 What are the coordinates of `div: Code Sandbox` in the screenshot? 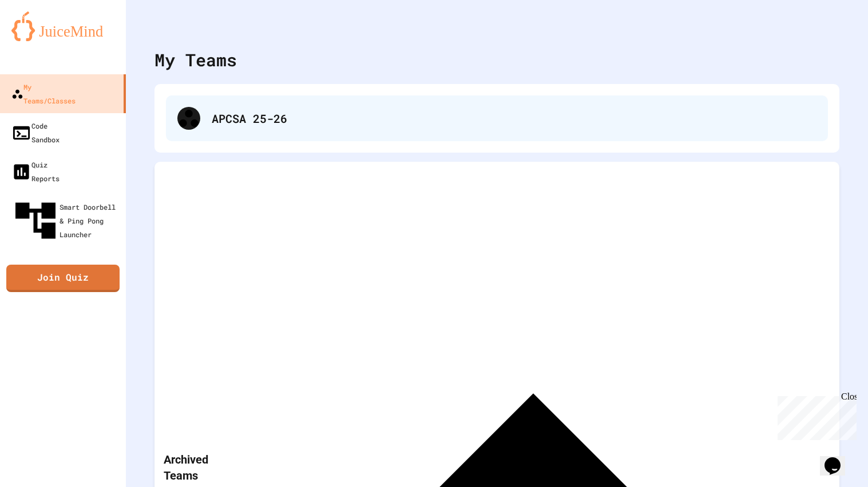 It's located at (35, 132).